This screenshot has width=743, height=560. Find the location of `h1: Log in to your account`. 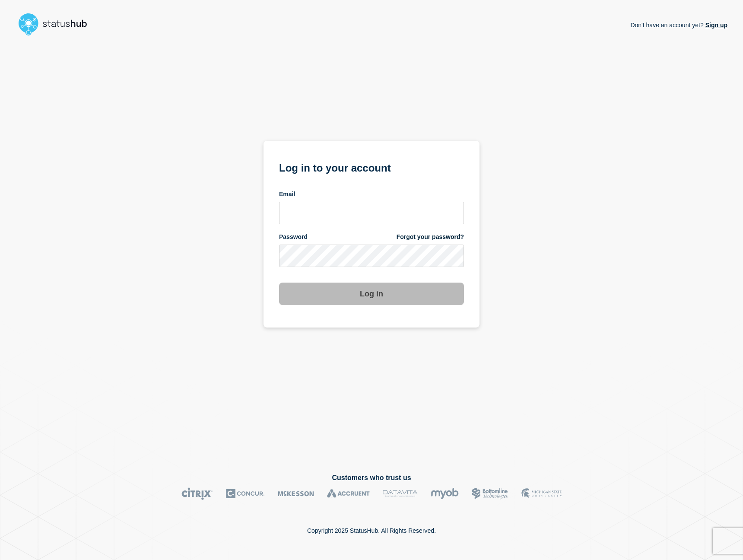

h1: Log in to your account is located at coordinates (372, 167).